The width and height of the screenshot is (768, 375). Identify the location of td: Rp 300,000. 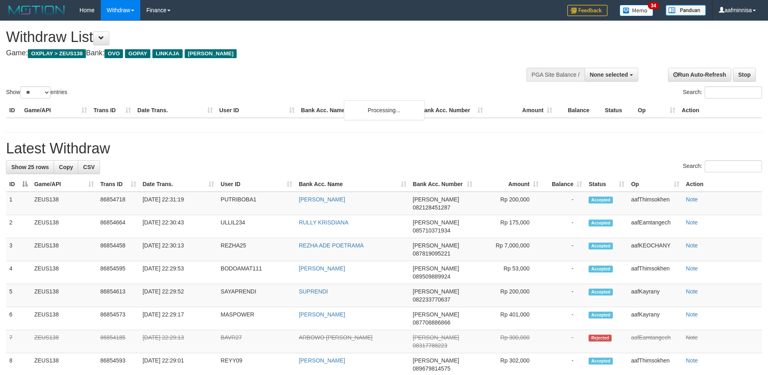
(509, 341).